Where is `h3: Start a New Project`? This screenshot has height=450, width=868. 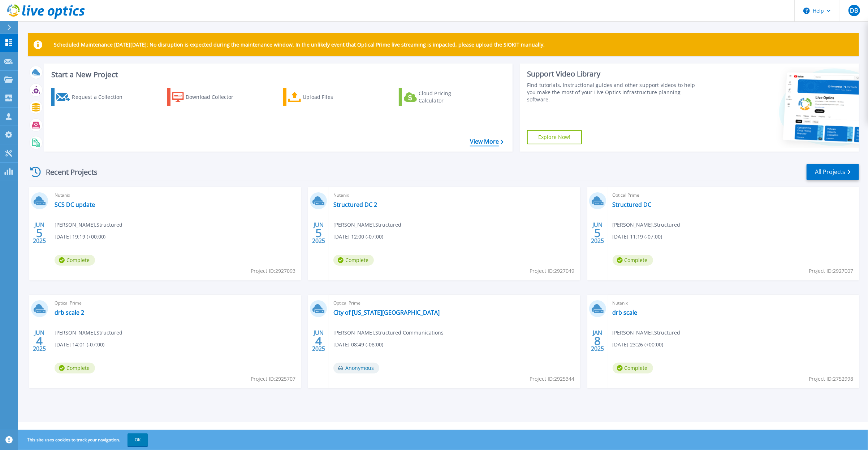
h3: Start a New Project is located at coordinates (277, 75).